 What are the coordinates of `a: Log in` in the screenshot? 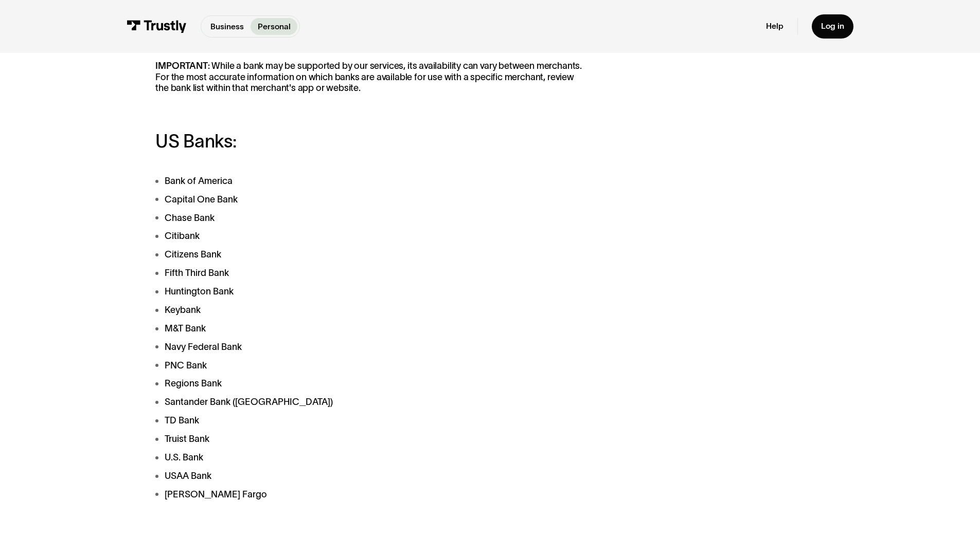 It's located at (832, 27).